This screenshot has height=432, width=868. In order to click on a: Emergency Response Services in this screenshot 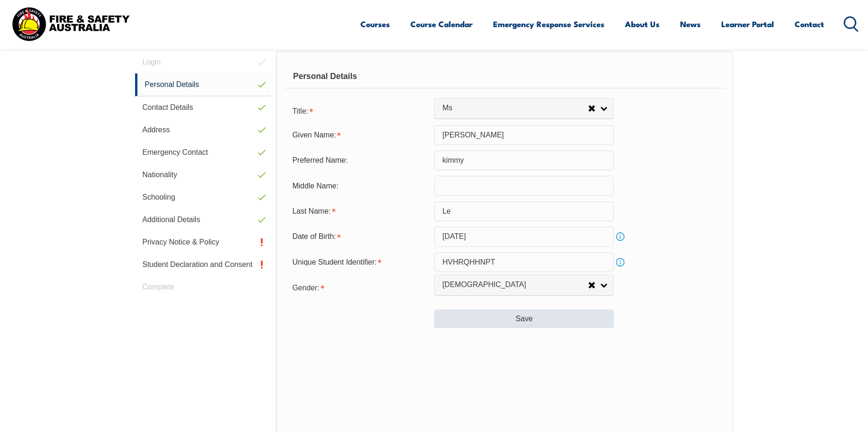, I will do `click(549, 24)`.